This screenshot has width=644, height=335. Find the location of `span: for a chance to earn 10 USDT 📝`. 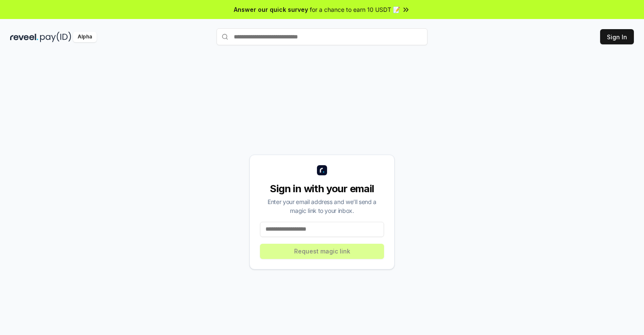

span: for a chance to earn 10 USDT 📝 is located at coordinates (355, 9).